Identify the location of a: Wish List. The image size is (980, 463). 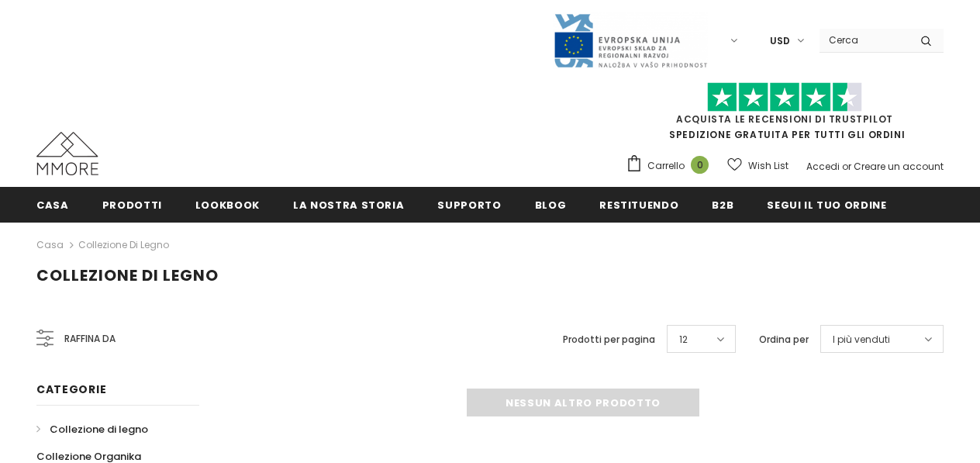
(758, 165).